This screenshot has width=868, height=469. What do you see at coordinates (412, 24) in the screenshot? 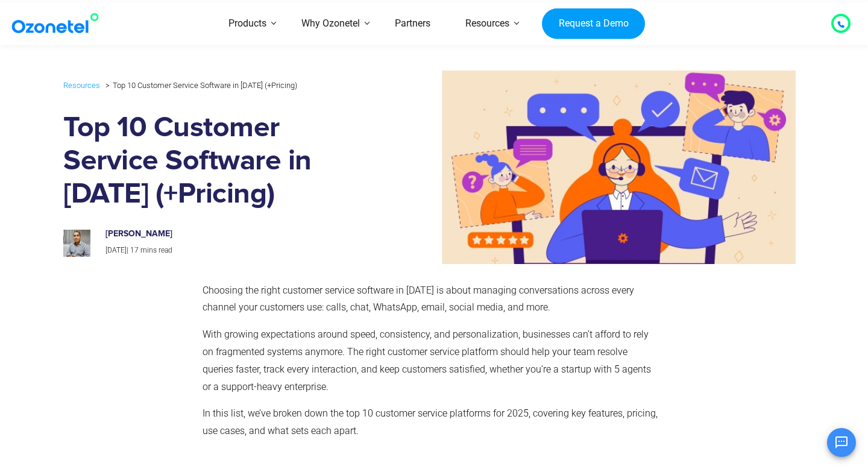
I see `a: Partners` at bounding box center [412, 24].